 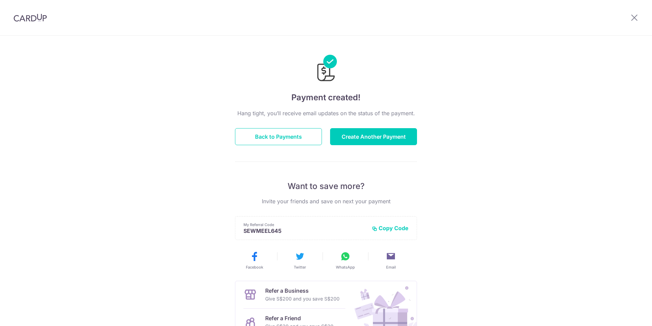 What do you see at coordinates (391, 260) in the screenshot?
I see `button: Email` at bounding box center [391, 260].